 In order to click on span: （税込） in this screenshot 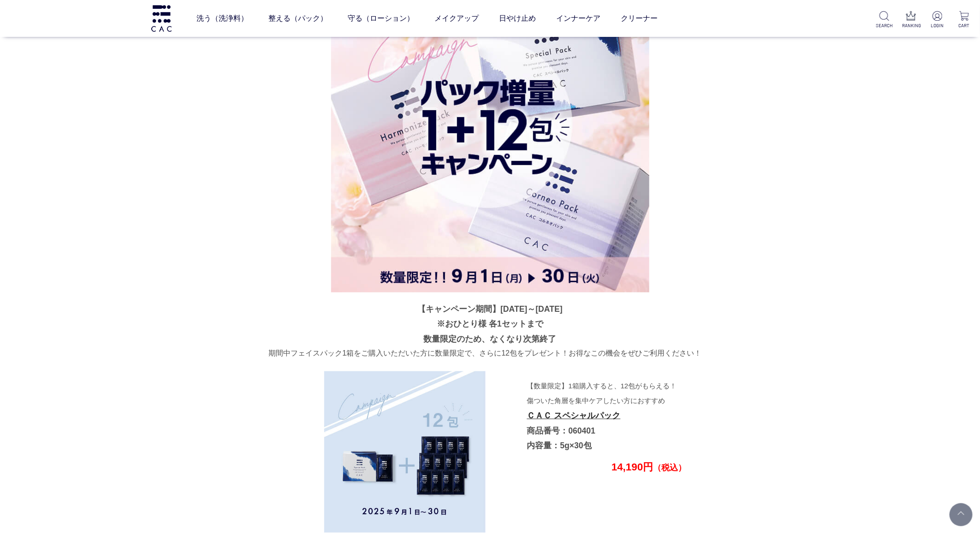, I will do `click(670, 467)`.